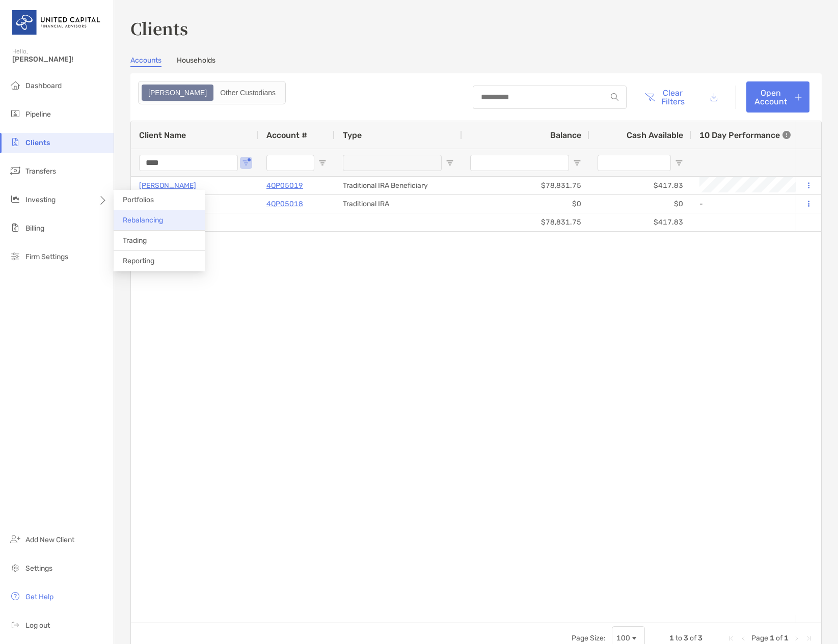 This screenshot has height=644, width=838. I want to click on img: dashboard icon, so click(15, 85).